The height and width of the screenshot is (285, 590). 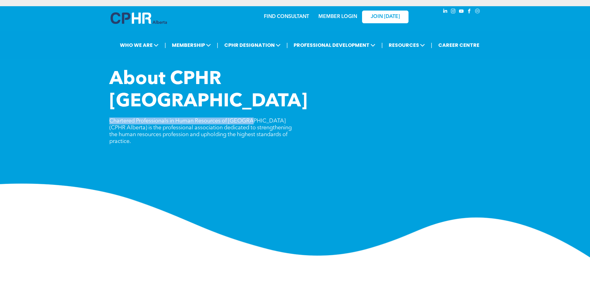 What do you see at coordinates (477, 12) in the screenshot?
I see `a: Social network` at bounding box center [477, 12].